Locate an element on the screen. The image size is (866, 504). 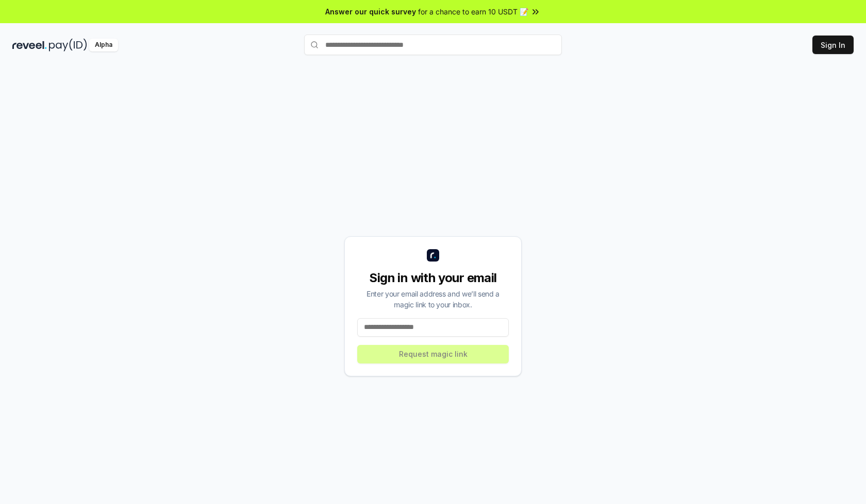
img: pay_id is located at coordinates (68, 45).